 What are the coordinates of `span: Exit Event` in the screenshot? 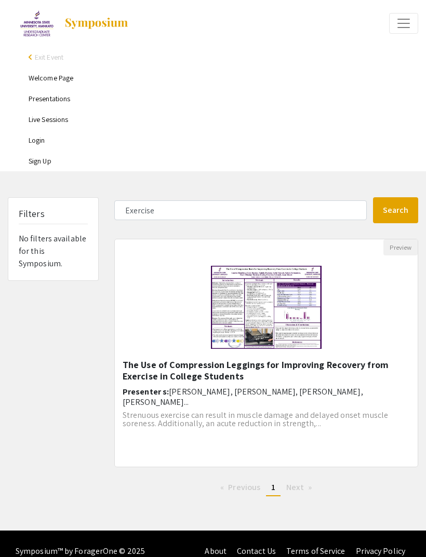 It's located at (49, 57).